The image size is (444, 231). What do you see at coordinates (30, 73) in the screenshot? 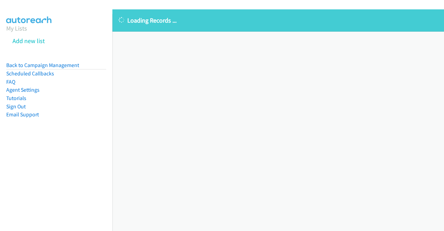
I see `a: Scheduled Callbacks` at bounding box center [30, 73].